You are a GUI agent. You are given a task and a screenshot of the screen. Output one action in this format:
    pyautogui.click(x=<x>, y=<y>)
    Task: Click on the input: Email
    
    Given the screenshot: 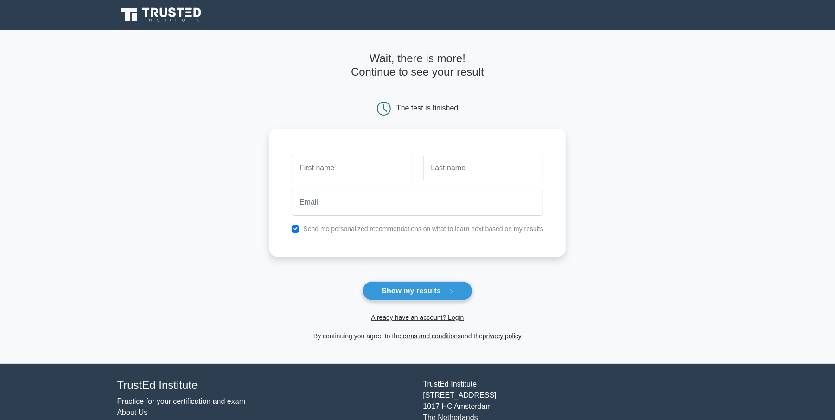 What is the action you would take?
    pyautogui.click(x=418, y=202)
    